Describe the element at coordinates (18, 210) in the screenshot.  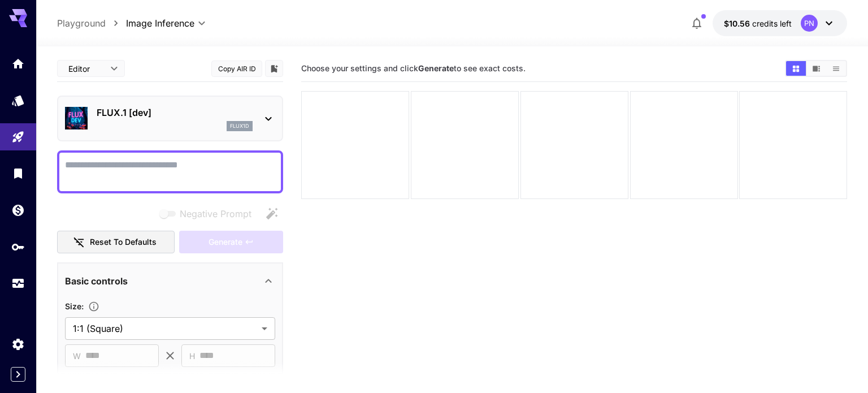
I see `div: Wallet` at that location.